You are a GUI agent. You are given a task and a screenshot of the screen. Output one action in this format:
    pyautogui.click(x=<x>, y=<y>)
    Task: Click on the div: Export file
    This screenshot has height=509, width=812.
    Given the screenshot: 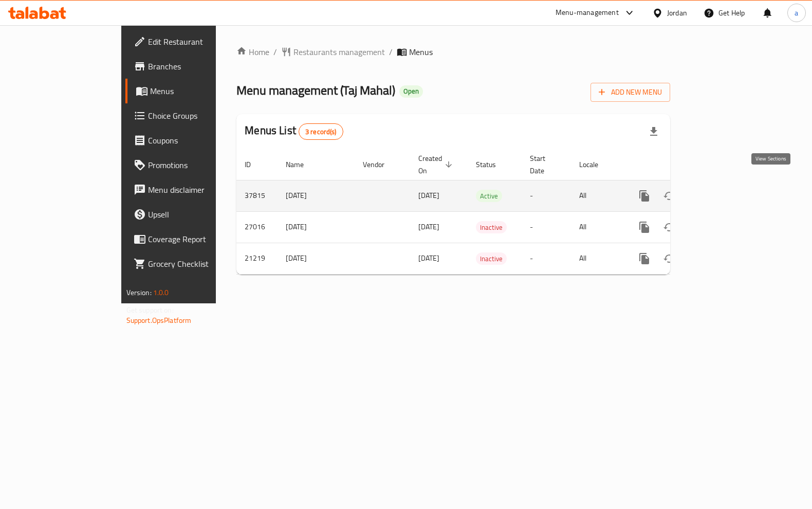 What is the action you would take?
    pyautogui.click(x=653, y=131)
    